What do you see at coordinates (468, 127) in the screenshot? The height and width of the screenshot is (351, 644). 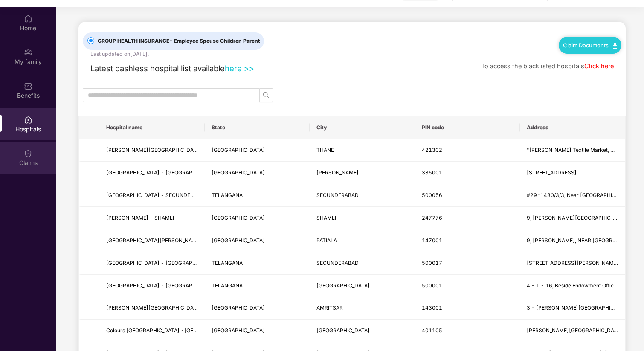 I see `th: PIN code` at bounding box center [468, 127].